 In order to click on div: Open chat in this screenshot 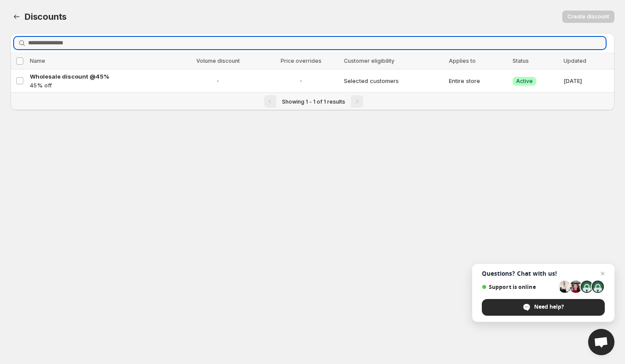, I will do `click(601, 342)`.